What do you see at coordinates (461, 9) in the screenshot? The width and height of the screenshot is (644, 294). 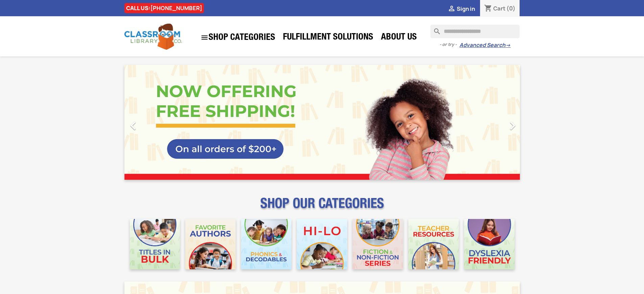 I see `a:  Sign in` at bounding box center [461, 9].